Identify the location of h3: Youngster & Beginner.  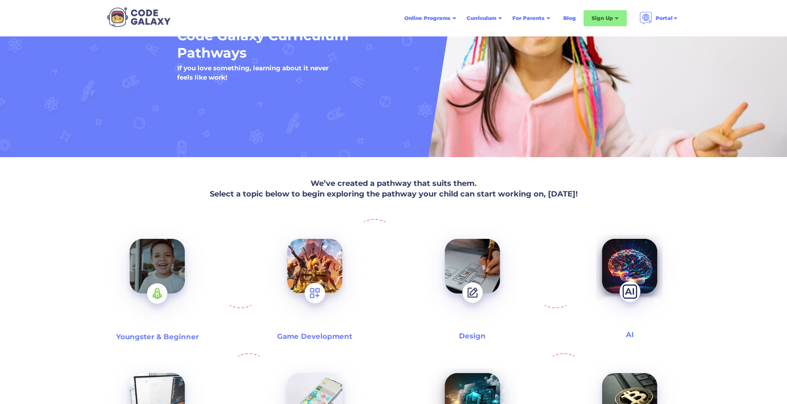
(157, 337).